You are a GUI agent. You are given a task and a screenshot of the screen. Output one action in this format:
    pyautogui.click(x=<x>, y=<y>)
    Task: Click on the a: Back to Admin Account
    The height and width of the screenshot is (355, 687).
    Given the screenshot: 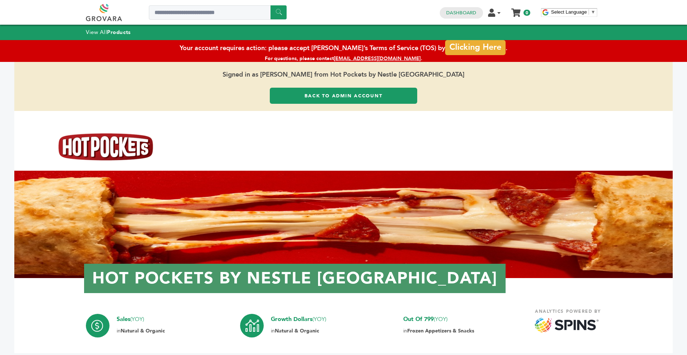 What is the action you would take?
    pyautogui.click(x=344, y=96)
    